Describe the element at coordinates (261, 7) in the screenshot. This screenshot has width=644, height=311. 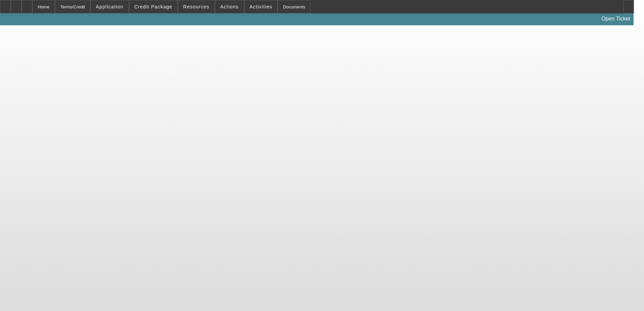
I see `span: Activities` at that location.